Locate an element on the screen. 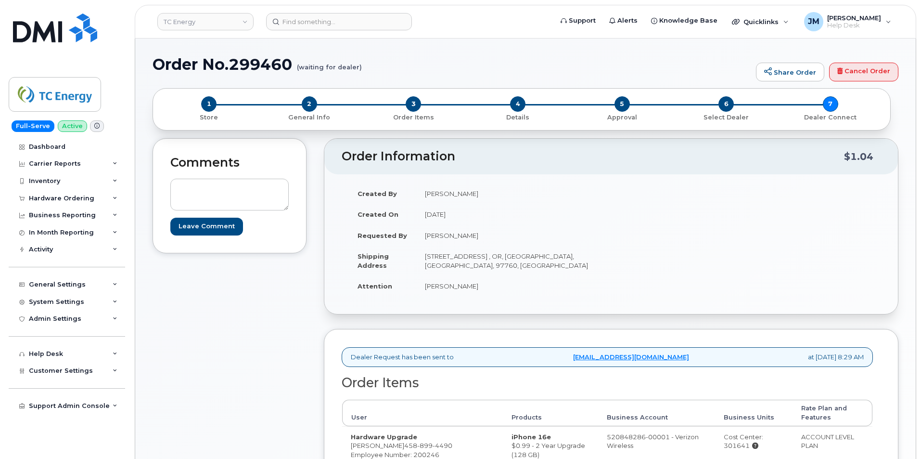  a: 2 General Info is located at coordinates (310, 117).